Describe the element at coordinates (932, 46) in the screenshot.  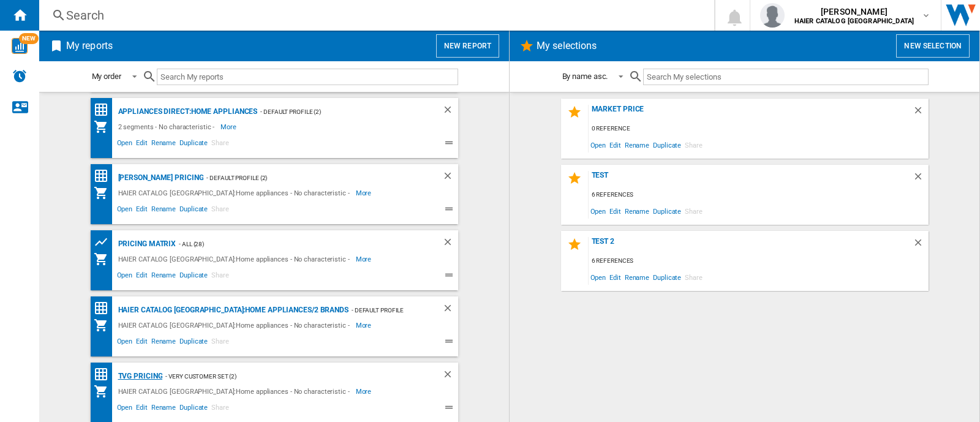
I see `button: New selection` at that location.